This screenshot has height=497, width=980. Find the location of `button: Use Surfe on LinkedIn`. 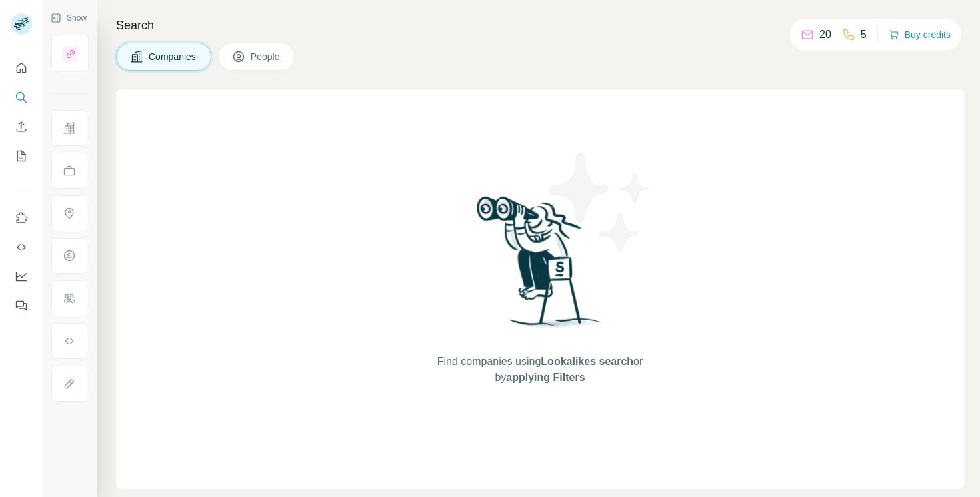

button: Use Surfe on LinkedIn is located at coordinates (21, 218).